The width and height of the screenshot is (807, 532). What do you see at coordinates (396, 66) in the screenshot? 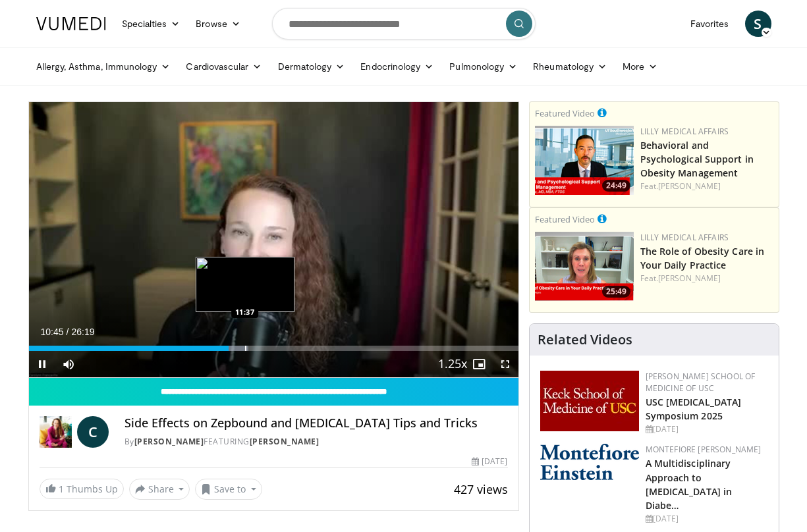
I see `a: Endocrinology` at bounding box center [396, 66].